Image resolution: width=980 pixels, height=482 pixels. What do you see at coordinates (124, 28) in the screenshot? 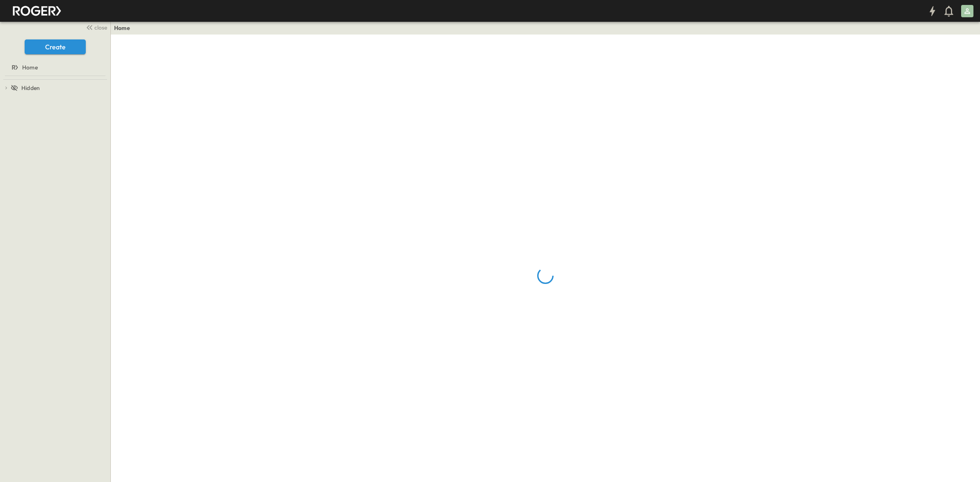
I see `nav: breadcrumbs` at bounding box center [124, 28].